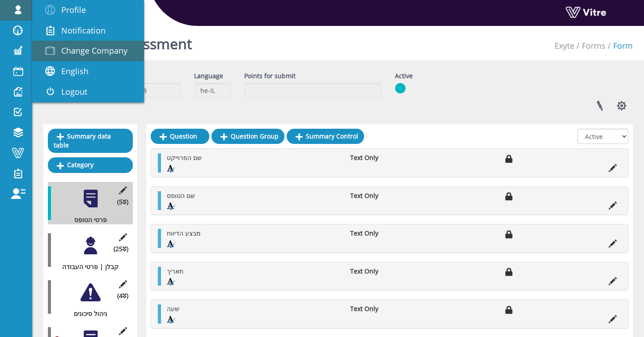 This screenshot has width=644, height=337. What do you see at coordinates (73, 10) in the screenshot?
I see `span: Profile` at bounding box center [73, 10].